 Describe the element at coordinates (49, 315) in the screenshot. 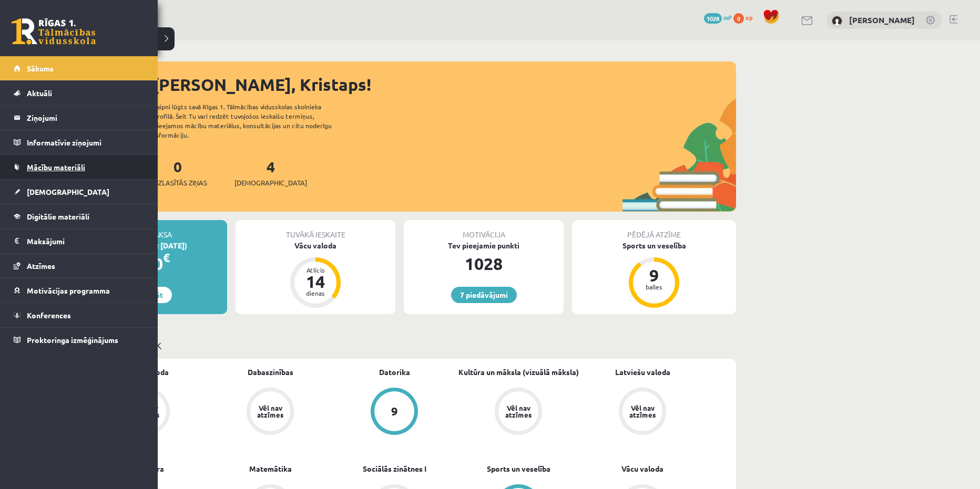

I see `span: Konferences` at that location.